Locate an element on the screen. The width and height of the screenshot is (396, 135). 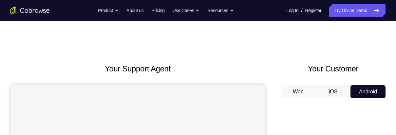
button: Product is located at coordinates (108, 10).